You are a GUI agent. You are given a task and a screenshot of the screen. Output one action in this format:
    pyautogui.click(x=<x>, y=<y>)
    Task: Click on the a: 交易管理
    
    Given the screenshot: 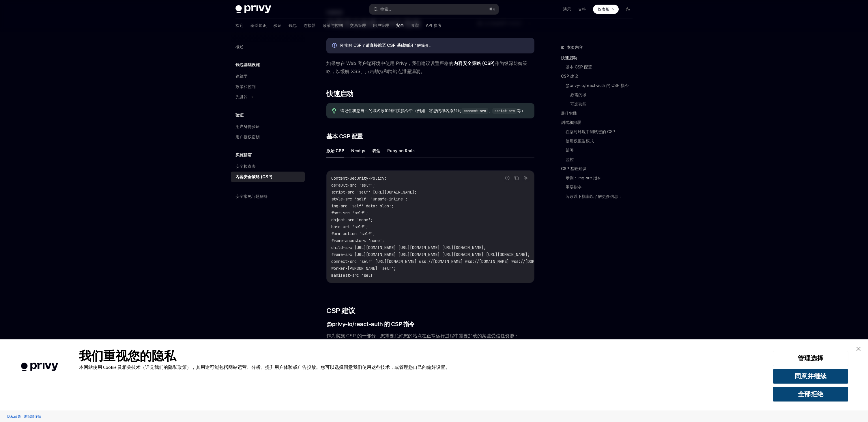 What is the action you would take?
    pyautogui.click(x=358, y=25)
    